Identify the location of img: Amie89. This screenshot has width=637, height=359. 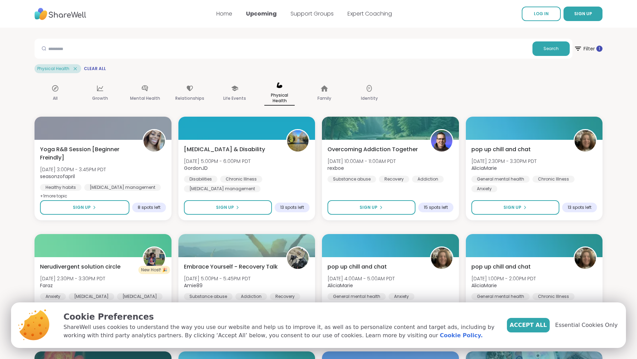
(298, 258).